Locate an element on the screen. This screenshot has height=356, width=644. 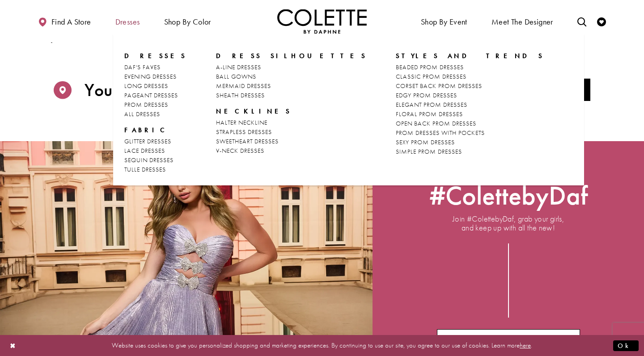
a: SIMPLE PROM DRESSES is located at coordinates (469, 152).